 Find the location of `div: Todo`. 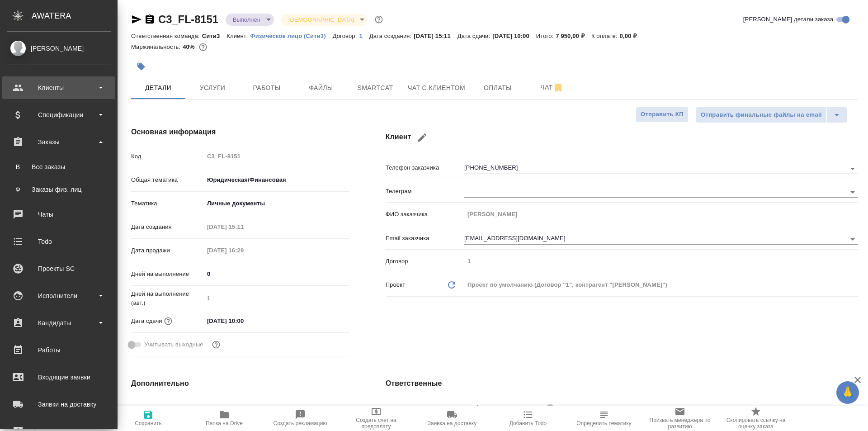

div: Todo is located at coordinates (59, 242).